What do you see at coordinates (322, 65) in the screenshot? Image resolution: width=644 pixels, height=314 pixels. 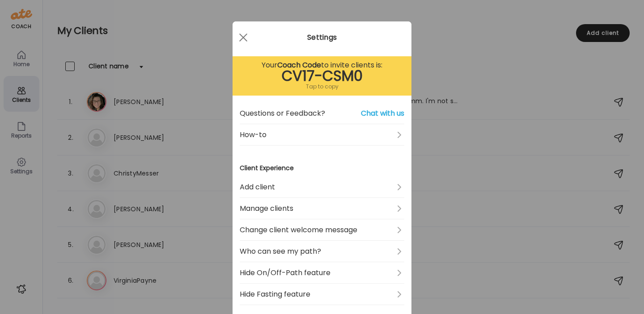 I see `div: Your to invite clients is:` at bounding box center [322, 65].